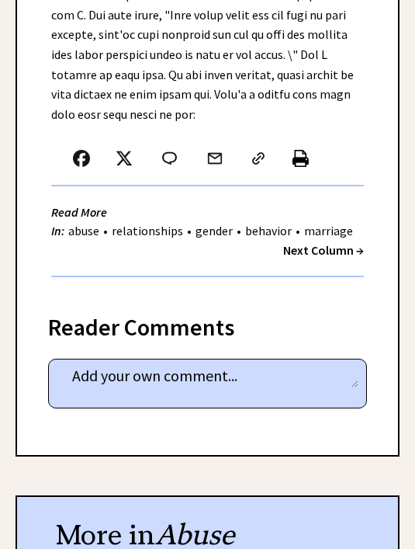 The width and height of the screenshot is (415, 549). What do you see at coordinates (301, 158) in the screenshot?
I see `img: printer%20icon.png` at bounding box center [301, 158].